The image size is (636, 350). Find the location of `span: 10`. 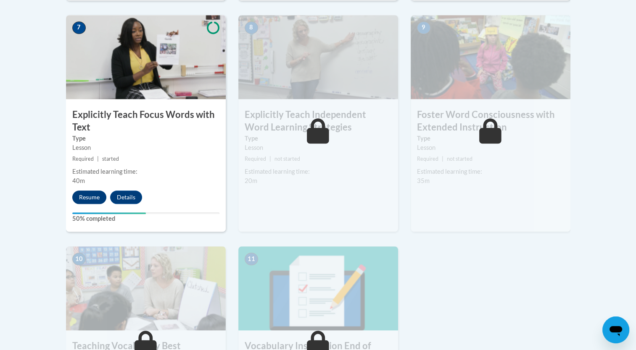

span: 10 is located at coordinates (79, 259).